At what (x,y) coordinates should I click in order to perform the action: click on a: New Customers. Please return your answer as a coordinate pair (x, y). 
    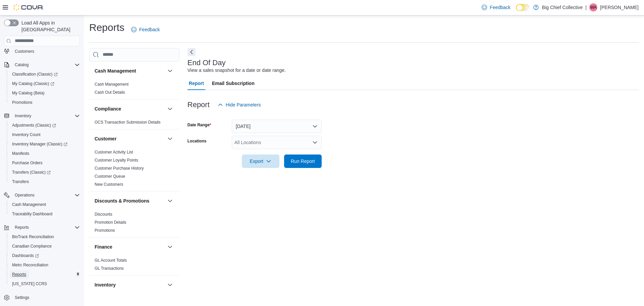
    Looking at the image, I should click on (109, 185).